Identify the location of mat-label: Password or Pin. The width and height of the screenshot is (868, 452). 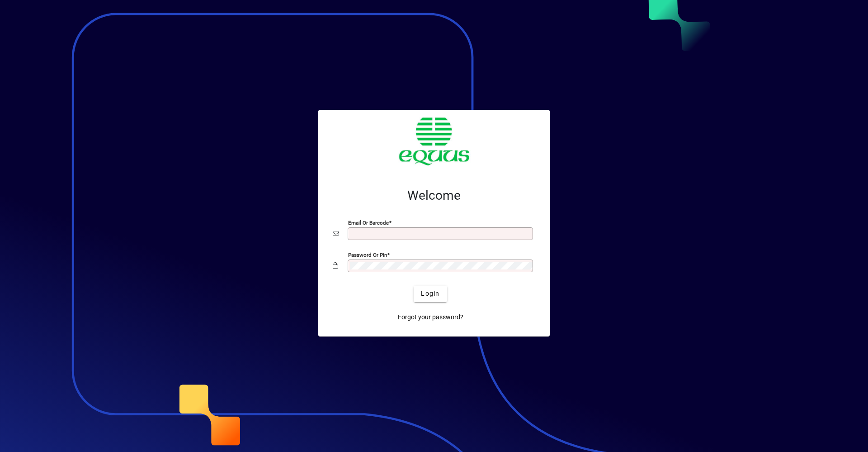
(368, 254).